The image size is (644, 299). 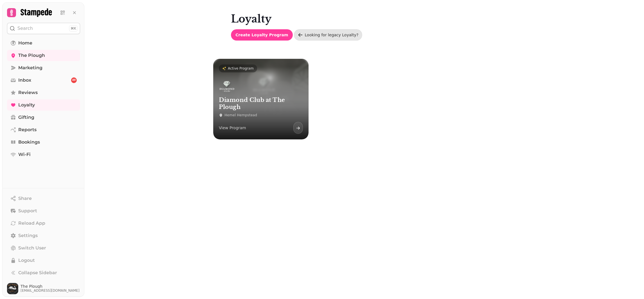 I want to click on span: Reload App, so click(x=32, y=223).